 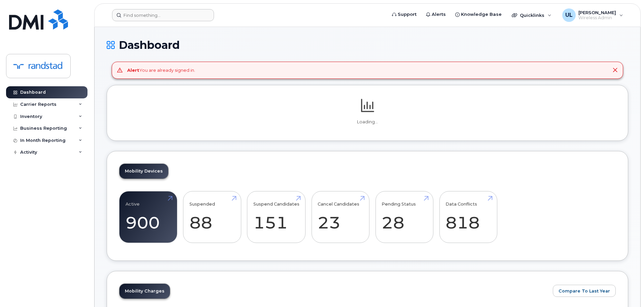 I want to click on a: Data Conflicts 818, so click(x=468, y=217).